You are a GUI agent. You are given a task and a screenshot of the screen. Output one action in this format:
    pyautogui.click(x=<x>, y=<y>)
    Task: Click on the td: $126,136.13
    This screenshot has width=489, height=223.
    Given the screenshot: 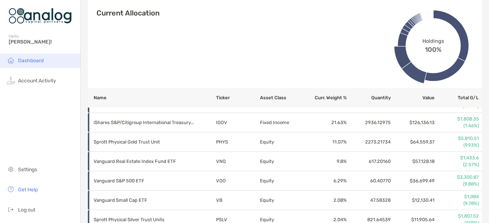 What is the action you would take?
    pyautogui.click(x=413, y=123)
    